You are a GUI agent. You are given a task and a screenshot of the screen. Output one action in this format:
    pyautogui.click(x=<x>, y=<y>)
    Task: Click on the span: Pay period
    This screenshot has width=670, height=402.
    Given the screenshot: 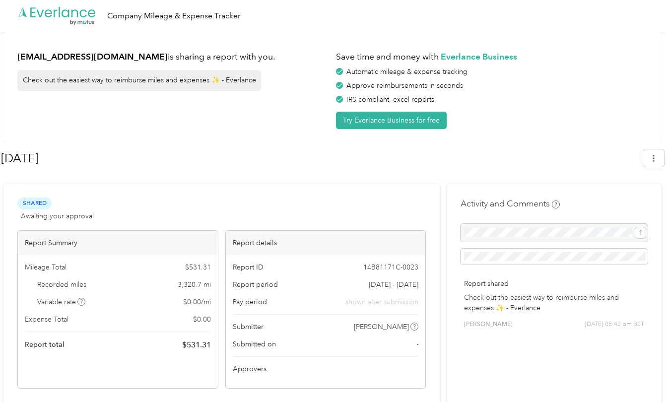 What is the action you would take?
    pyautogui.click(x=250, y=302)
    